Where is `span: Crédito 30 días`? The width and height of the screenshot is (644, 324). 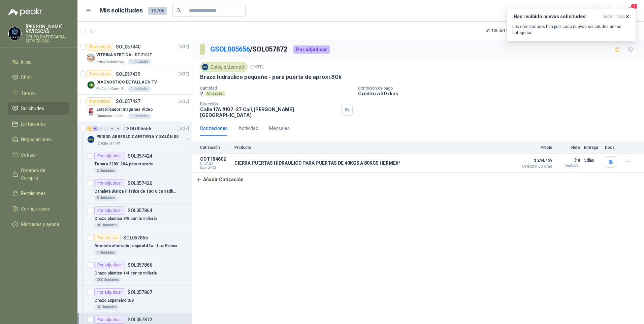
span: Crédito 30 días is located at coordinates (535, 167).